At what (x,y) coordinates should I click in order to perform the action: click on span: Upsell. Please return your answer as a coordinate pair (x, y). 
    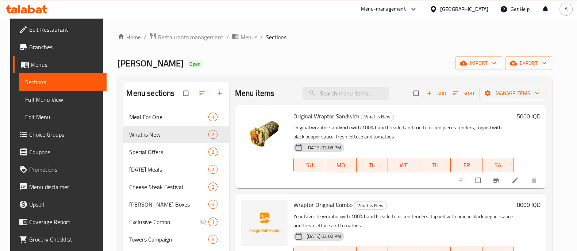
    Looking at the image, I should click on (65, 205).